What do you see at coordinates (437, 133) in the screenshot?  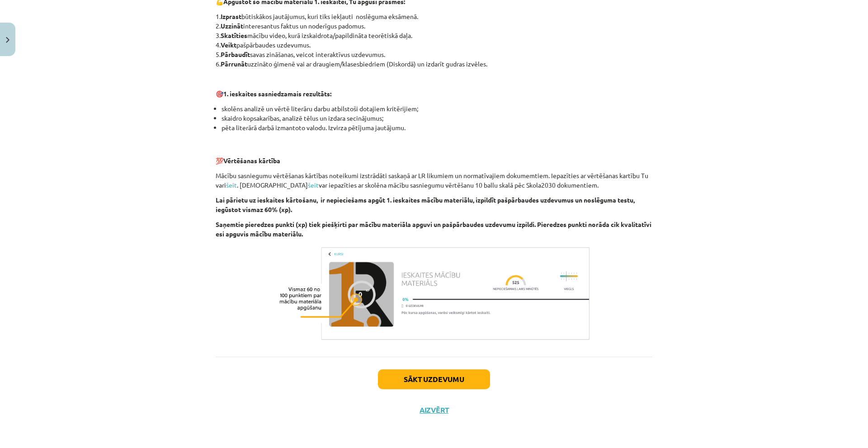 I see `li: pēta literārā darbā izmantoto valodu. Izvirza pētījuma jautājumu.` at bounding box center [437, 133].